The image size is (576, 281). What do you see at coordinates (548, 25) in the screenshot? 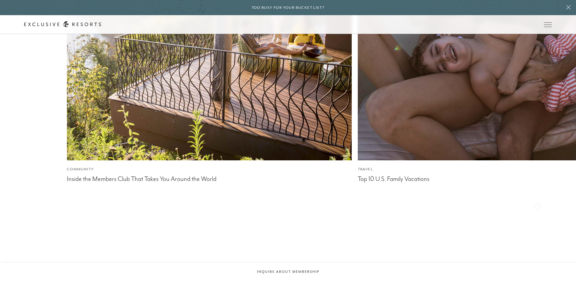
I see `button: Open navigation` at bounding box center [548, 25].